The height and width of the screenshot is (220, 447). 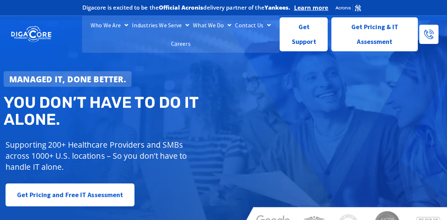 I want to click on a: What We Do, so click(x=212, y=25).